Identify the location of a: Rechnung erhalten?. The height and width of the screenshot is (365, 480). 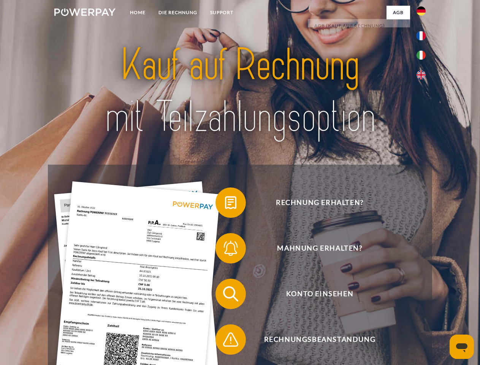
(315, 203).